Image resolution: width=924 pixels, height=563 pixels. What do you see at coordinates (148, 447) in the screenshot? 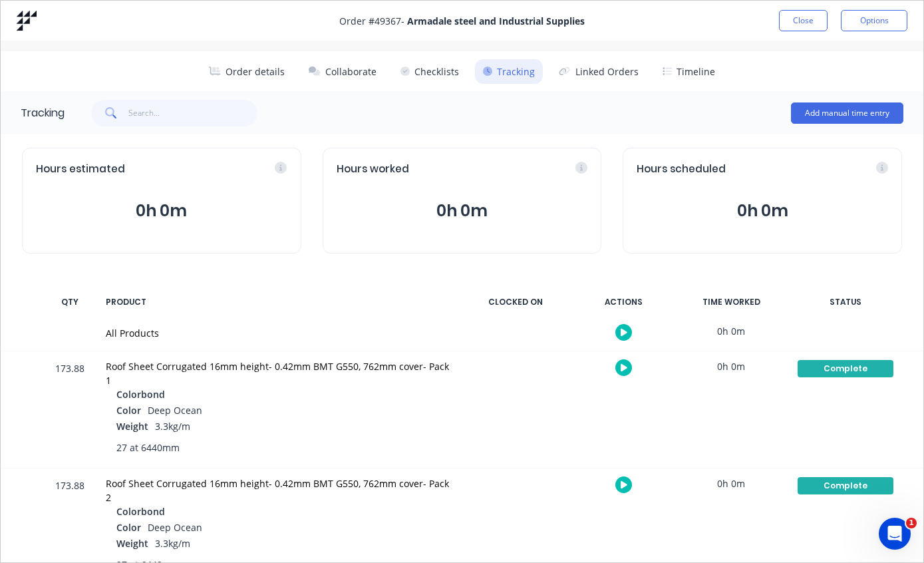
I see `span: 27 at 6440mm` at bounding box center [148, 447].